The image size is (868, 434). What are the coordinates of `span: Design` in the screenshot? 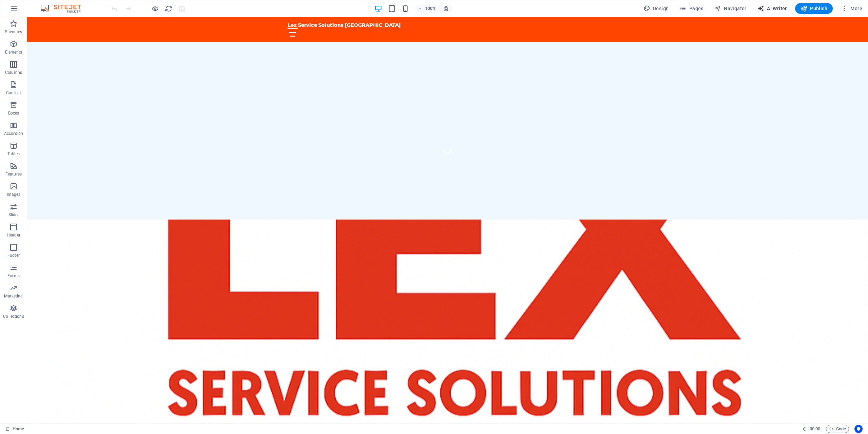 It's located at (656, 9).